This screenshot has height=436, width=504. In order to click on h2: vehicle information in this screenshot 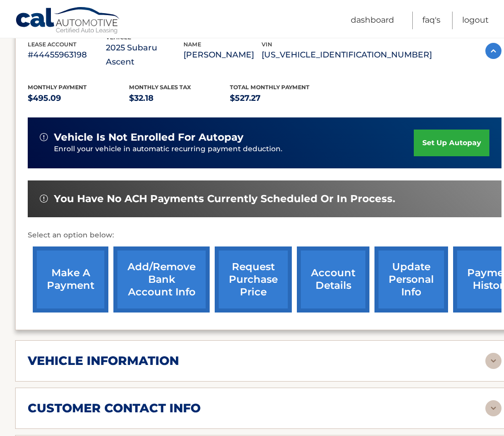, I will do `click(103, 362)`.